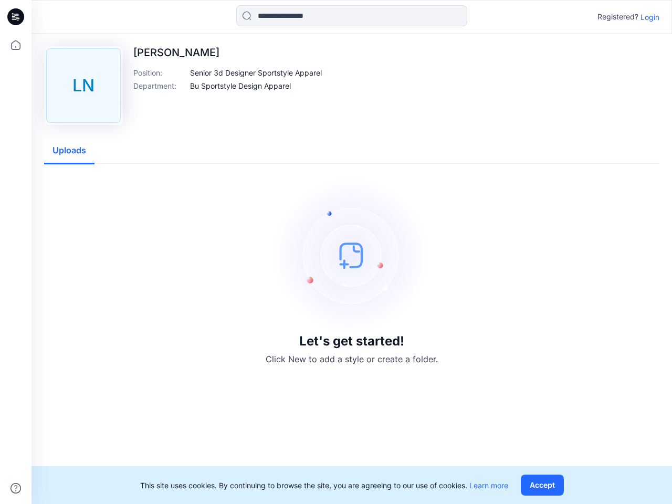  I want to click on p: Department :, so click(160, 86).